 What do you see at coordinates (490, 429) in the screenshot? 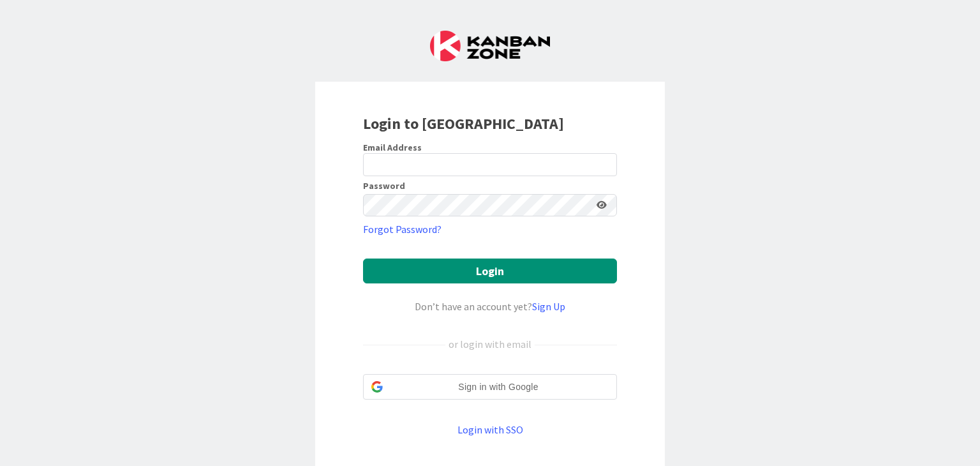
I see `a: Login with SSO` at bounding box center [490, 429].